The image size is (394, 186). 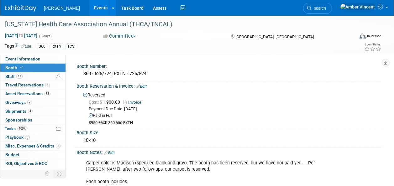 What do you see at coordinates (233, 116) in the screenshot?
I see `div: Paid in Full` at bounding box center [233, 116].